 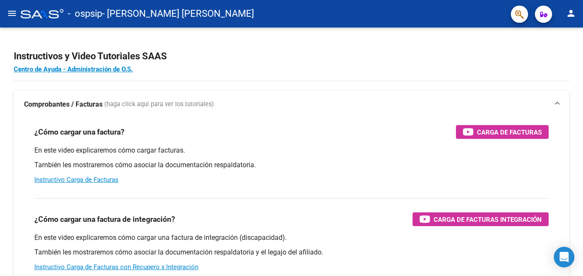 I want to click on div: Open Intercom Messenger, so click(x=564, y=257).